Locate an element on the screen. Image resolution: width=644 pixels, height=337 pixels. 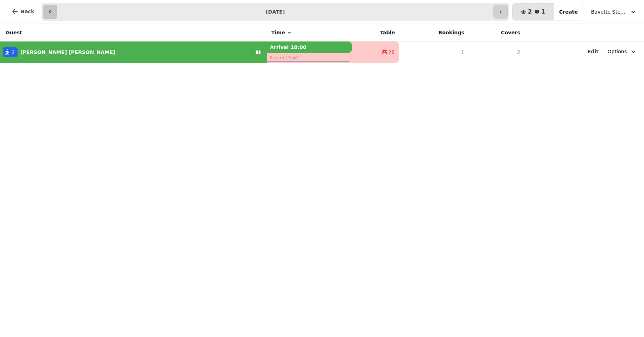
span: 1 is located at coordinates (543, 11).